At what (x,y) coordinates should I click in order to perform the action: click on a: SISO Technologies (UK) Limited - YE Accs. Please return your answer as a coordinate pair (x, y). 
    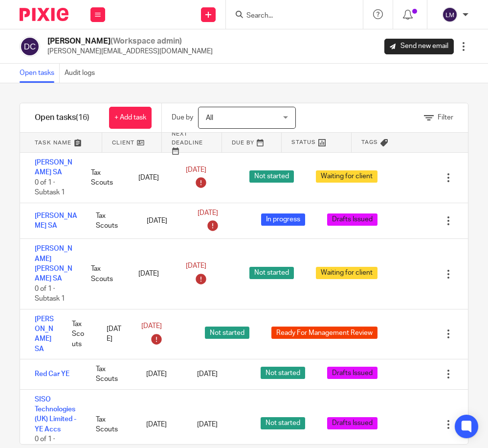
    Looking at the image, I should click on (55, 414).